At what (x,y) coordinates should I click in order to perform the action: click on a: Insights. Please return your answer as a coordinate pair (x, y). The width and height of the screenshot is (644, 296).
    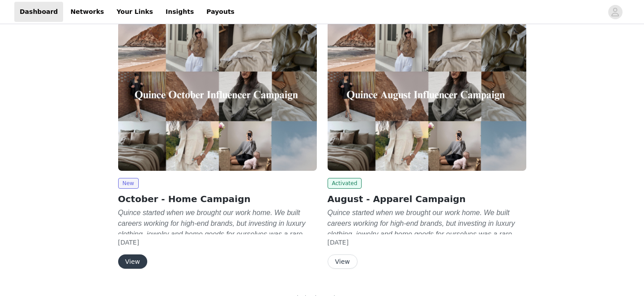
    Looking at the image, I should click on (179, 11).